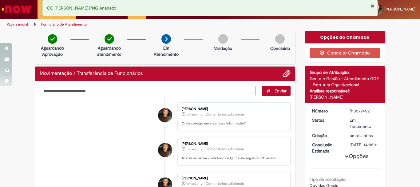  What do you see at coordinates (233, 158) in the screenshot?
I see `p: Acabei de baixar o relatório de QLP e ele segue no CC errado...` at bounding box center [233, 158].